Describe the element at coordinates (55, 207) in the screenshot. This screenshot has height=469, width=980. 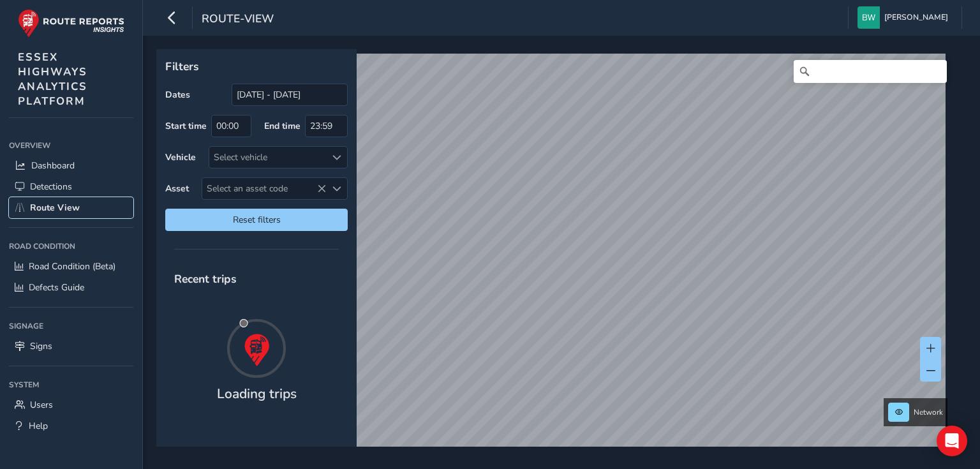
I see `span: Route View` at that location.